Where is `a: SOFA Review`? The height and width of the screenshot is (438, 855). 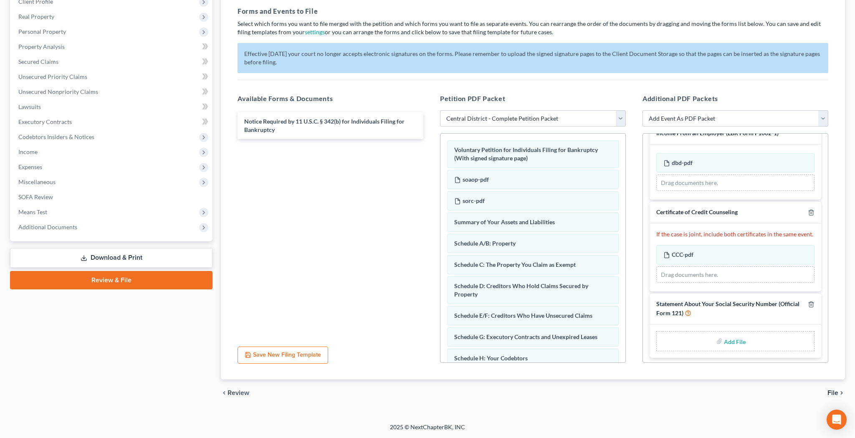 a: SOFA Review is located at coordinates (112, 197).